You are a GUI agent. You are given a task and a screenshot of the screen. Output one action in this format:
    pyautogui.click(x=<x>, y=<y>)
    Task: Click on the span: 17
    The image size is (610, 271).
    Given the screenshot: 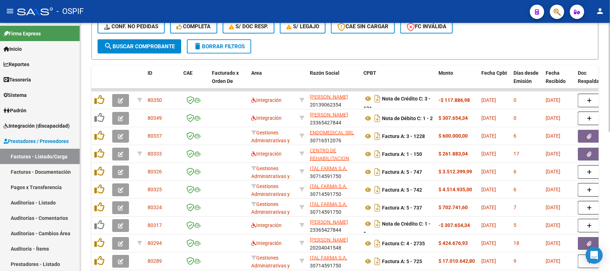 What is the action you would take?
    pyautogui.click(x=516, y=154)
    